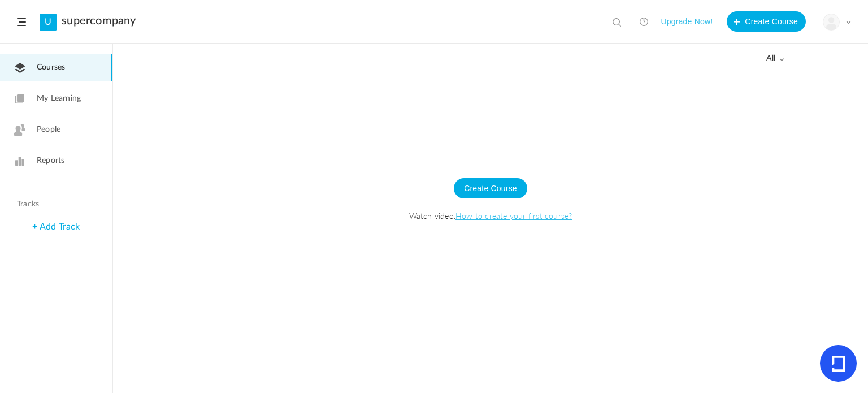 The height and width of the screenshot is (393, 868). I want to click on img: user-image.png, so click(831, 22).